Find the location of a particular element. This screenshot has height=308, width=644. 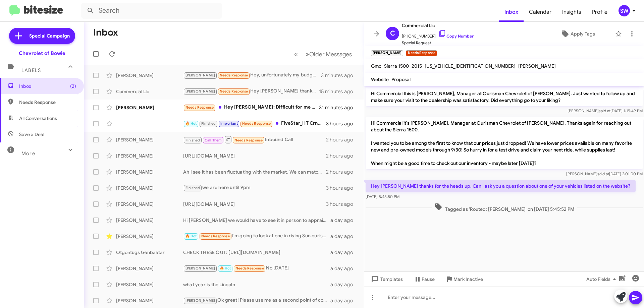

div: 15 minutes ago is located at coordinates (339, 91).